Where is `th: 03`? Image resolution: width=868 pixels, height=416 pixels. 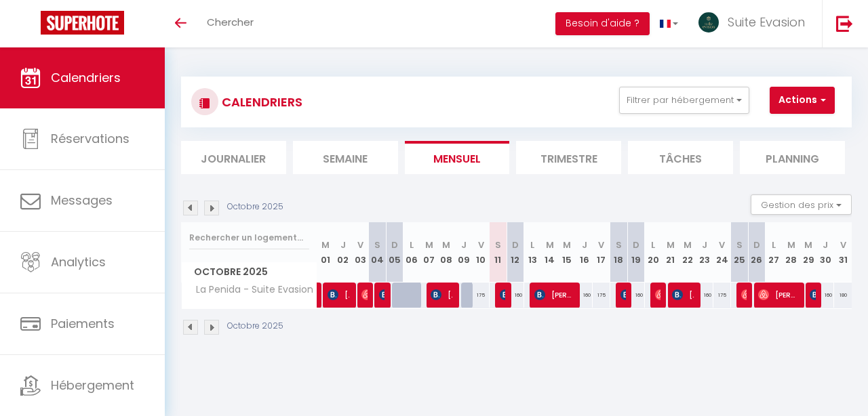 th: 03 is located at coordinates (359, 252).